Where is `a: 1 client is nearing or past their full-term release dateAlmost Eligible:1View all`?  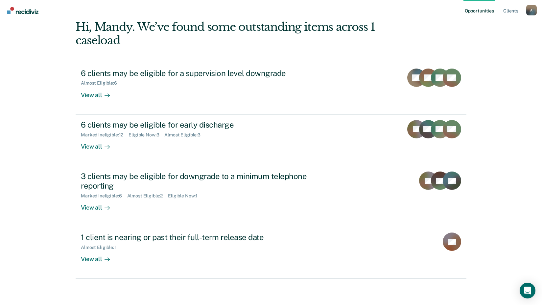
a: 1 client is nearing or past their full-term release dateAlmost Eligible:1View all is located at coordinates (271, 253).